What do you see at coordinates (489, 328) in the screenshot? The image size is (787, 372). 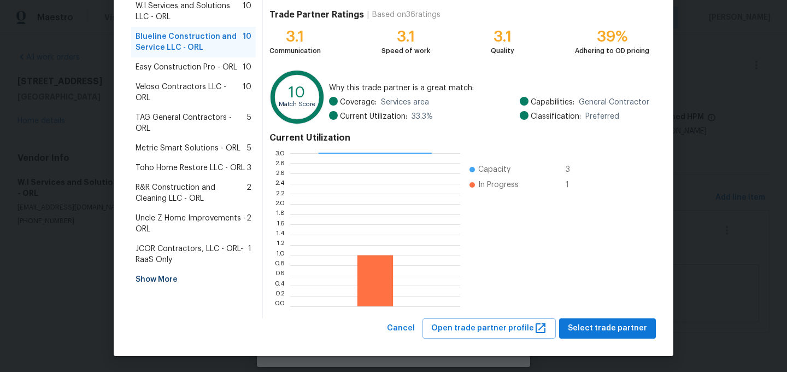 I see `button: Open trade partner profile` at bounding box center [489, 328].